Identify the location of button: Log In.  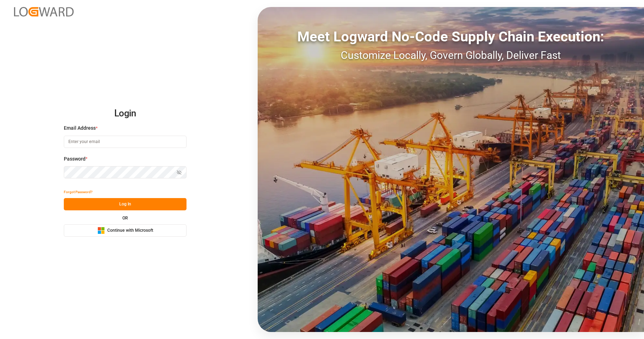
(125, 204).